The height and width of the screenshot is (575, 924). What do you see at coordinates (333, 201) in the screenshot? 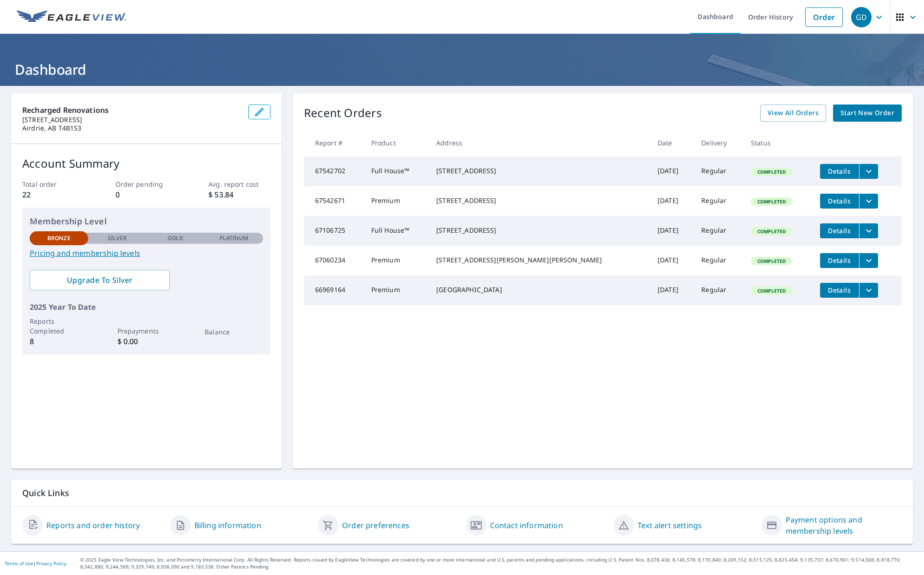
I see `td: 67542671` at bounding box center [333, 201].